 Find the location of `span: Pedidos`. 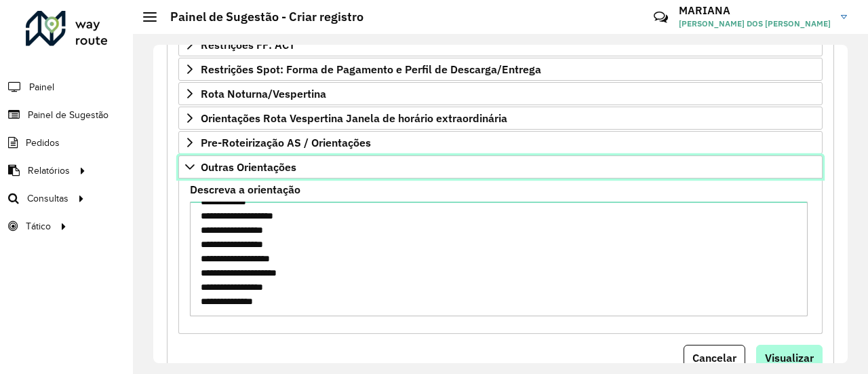

span: Pedidos is located at coordinates (43, 142).